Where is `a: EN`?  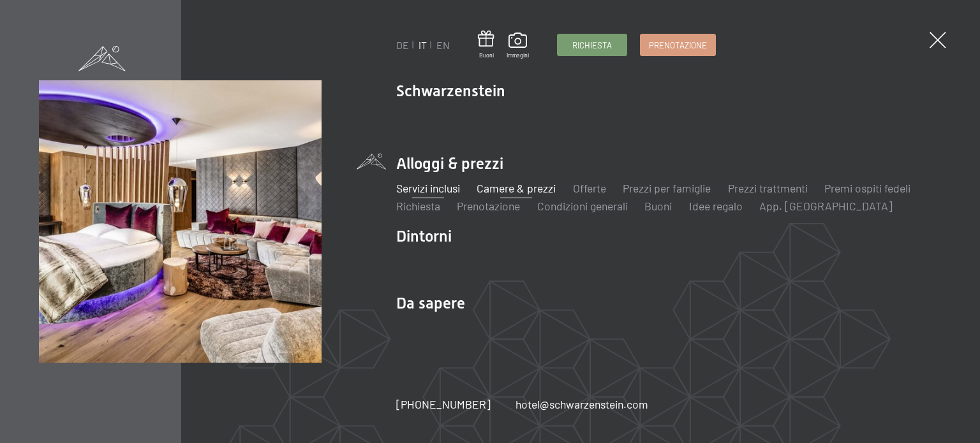
a: EN is located at coordinates (443, 45).